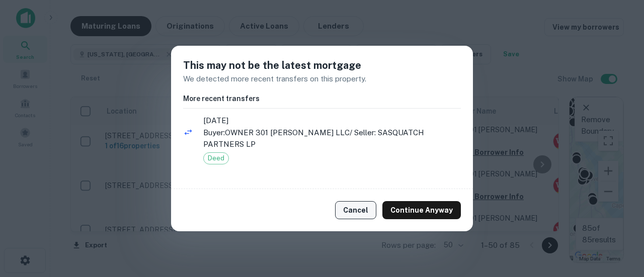 The height and width of the screenshot is (277, 644). Describe the element at coordinates (618, 188) in the screenshot. I see `div: Chat Widget` at that location.